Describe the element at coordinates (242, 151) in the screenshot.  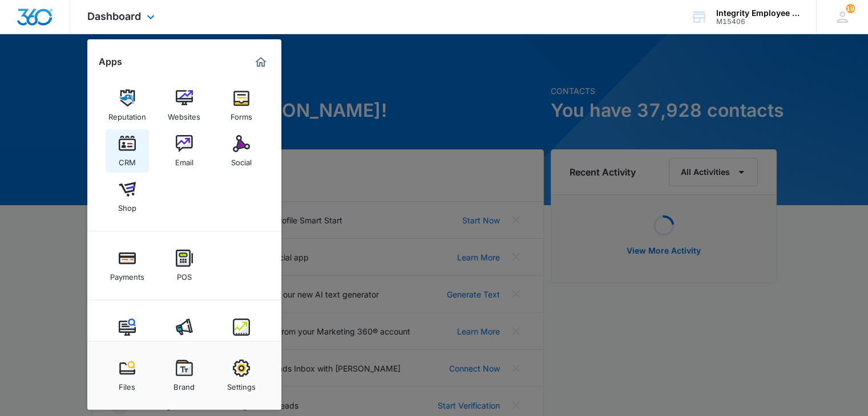
I see `a: Social` at that location.